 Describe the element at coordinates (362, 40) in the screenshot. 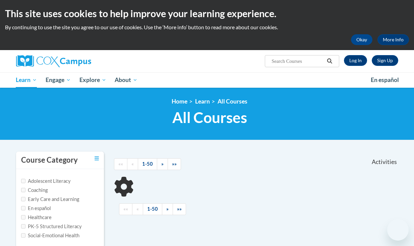

I see `button: Okay` at that location.